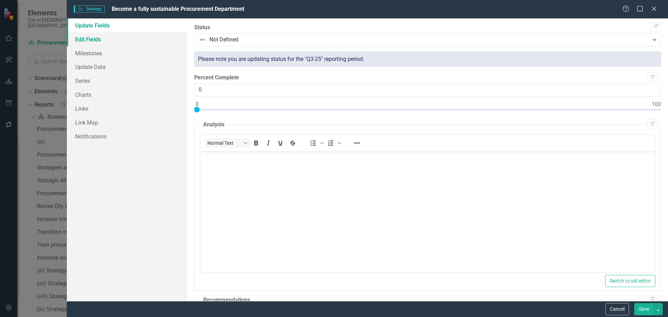 This screenshot has height=317, width=668. I want to click on a: Milestones, so click(127, 53).